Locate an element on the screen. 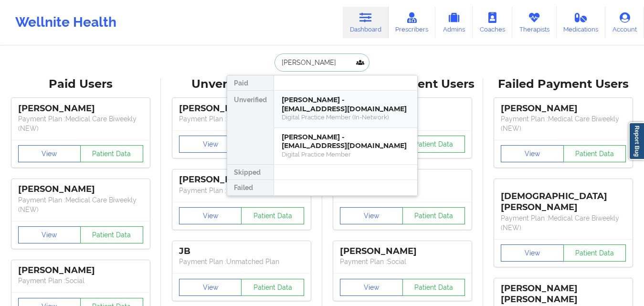 The width and height of the screenshot is (644, 306). a: Admins is located at coordinates (454, 22).